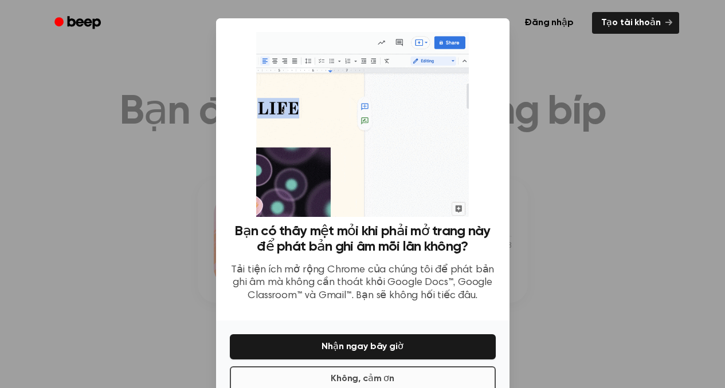 The height and width of the screenshot is (388, 725). What do you see at coordinates (635, 23) in the screenshot?
I see `a: Tạo tài khoản` at bounding box center [635, 23].